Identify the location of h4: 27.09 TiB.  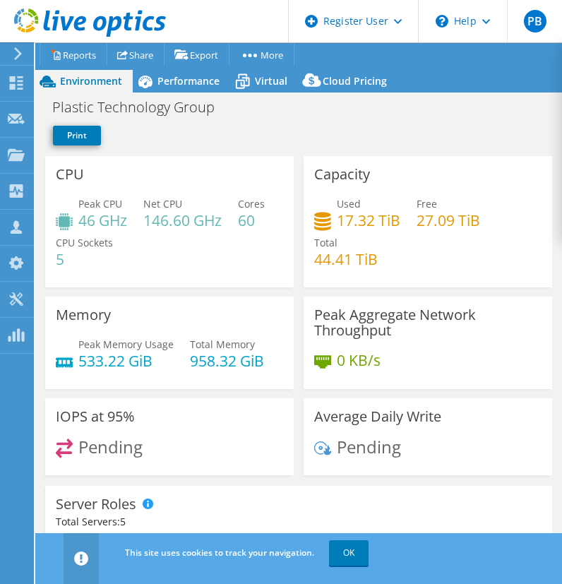
(449, 220).